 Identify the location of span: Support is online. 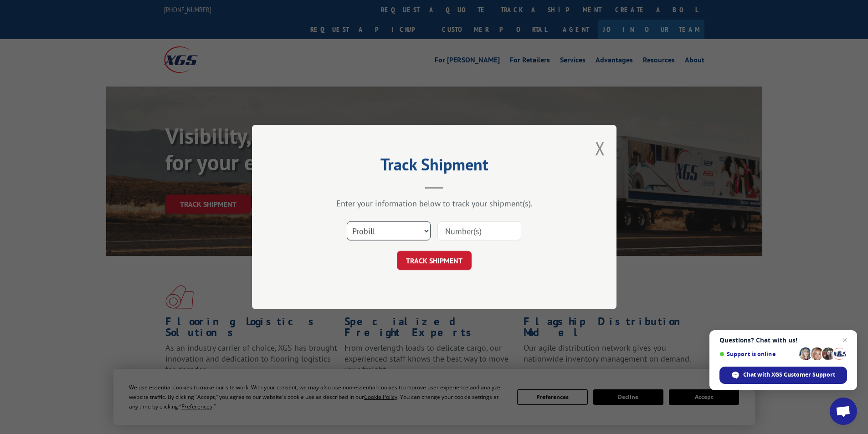
(758, 354).